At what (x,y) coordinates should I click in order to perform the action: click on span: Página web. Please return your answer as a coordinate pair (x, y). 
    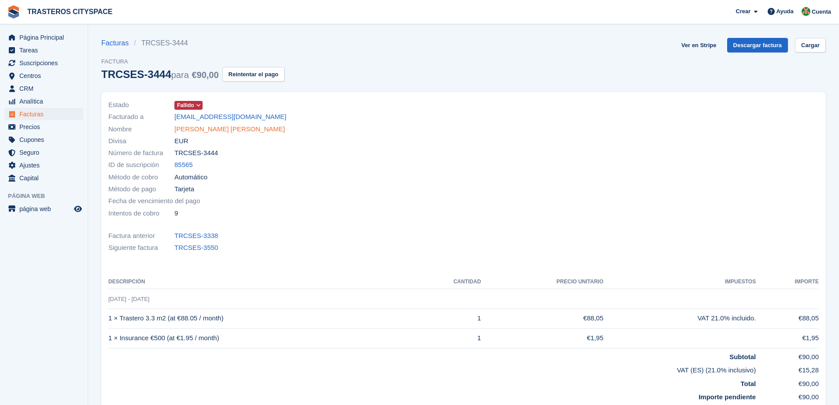
    Looking at the image, I should click on (48, 196).